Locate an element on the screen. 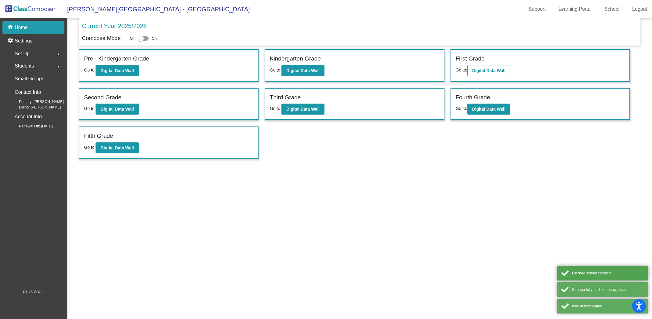 Image resolution: width=652 pixels, height=319 pixels. p: Home is located at coordinates (21, 27).